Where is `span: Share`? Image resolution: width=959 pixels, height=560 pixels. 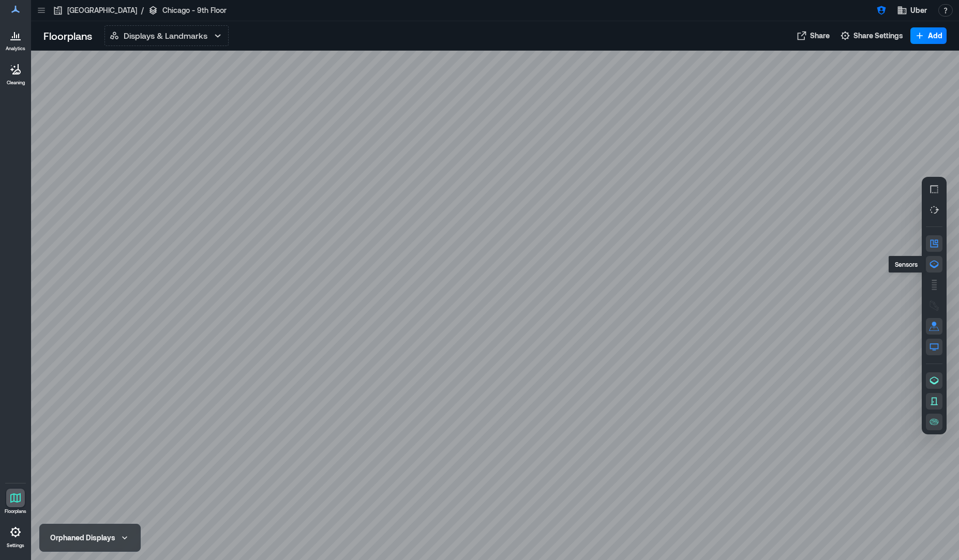
span: Share is located at coordinates (820, 35).